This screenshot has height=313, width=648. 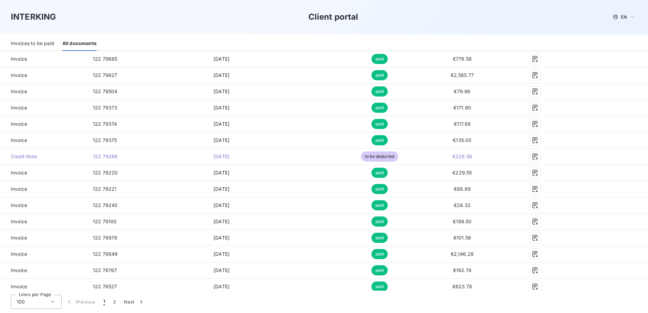 What do you see at coordinates (462, 172) in the screenshot?
I see `span: €229.55` at bounding box center [462, 172].